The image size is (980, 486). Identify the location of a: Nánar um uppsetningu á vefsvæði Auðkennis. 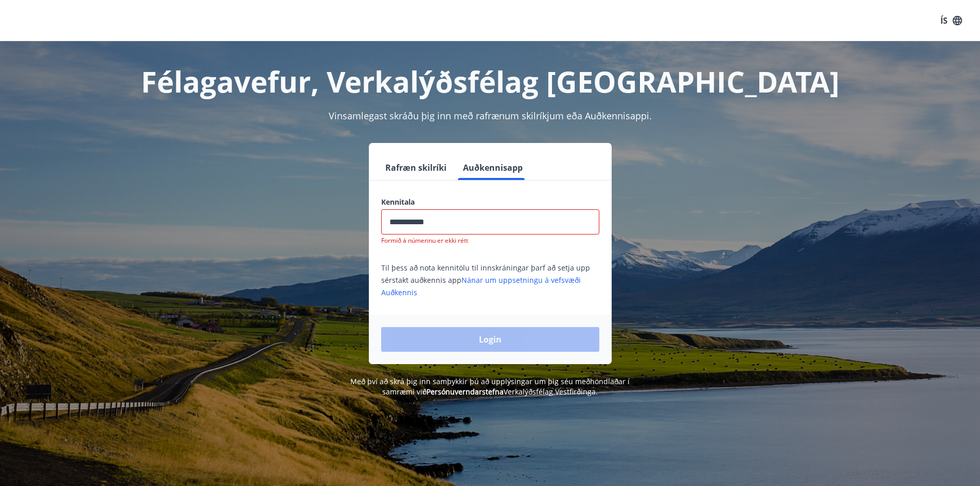
(481, 286).